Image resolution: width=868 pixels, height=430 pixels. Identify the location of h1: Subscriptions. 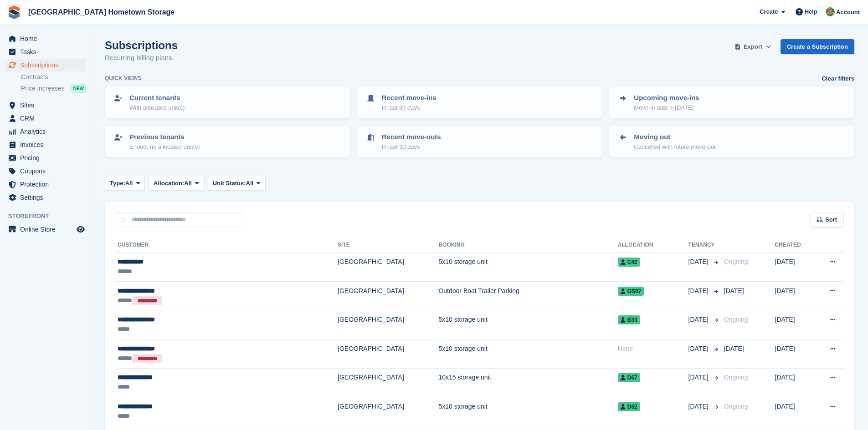
(141, 45).